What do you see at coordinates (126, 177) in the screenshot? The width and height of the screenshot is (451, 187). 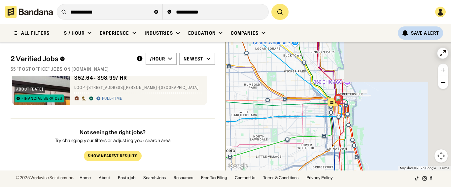 I see `a: Post a job` at bounding box center [126, 177].